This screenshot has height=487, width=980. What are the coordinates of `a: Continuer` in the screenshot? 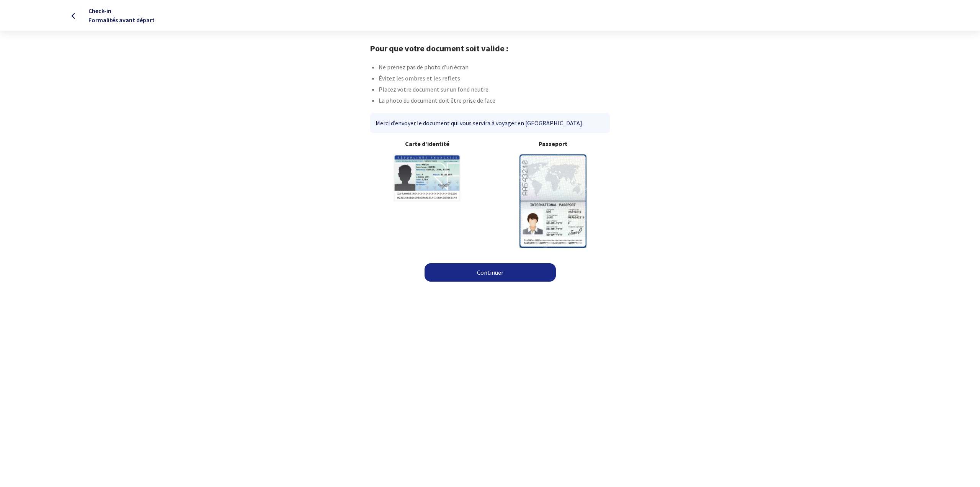 It's located at (490, 272).